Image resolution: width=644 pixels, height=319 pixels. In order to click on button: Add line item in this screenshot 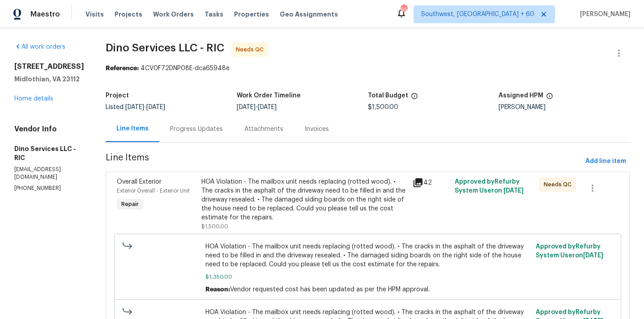, I will do `click(606, 161)`.